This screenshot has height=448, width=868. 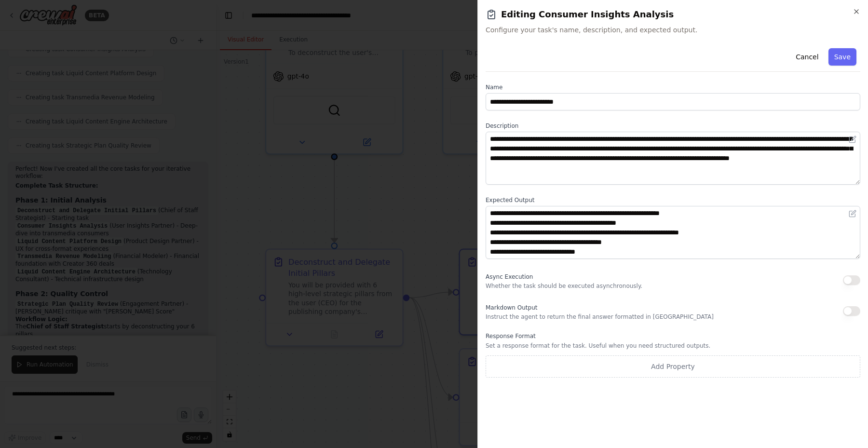 What do you see at coordinates (563, 286) in the screenshot?
I see `p: Whether the task should be executed asynchronously.` at bounding box center [563, 286].